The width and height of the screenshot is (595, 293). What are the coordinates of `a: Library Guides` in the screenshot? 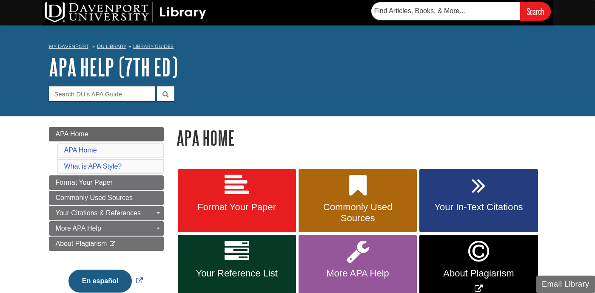 It's located at (153, 46).